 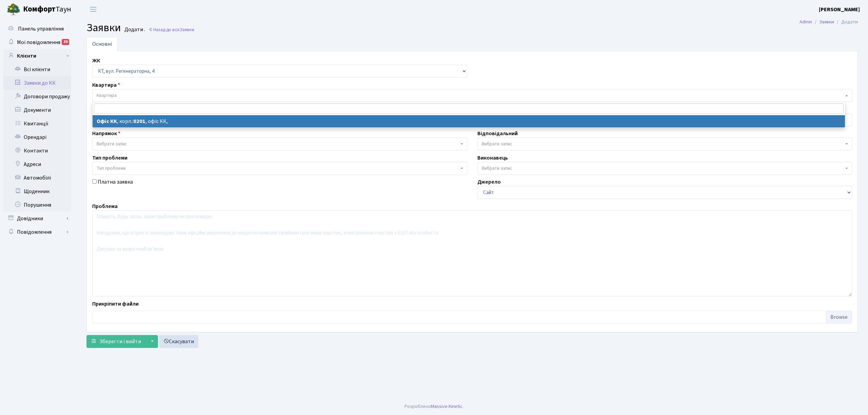 What do you see at coordinates (120, 341) in the screenshot?
I see `span: Зберегти і вийти` at bounding box center [120, 341].